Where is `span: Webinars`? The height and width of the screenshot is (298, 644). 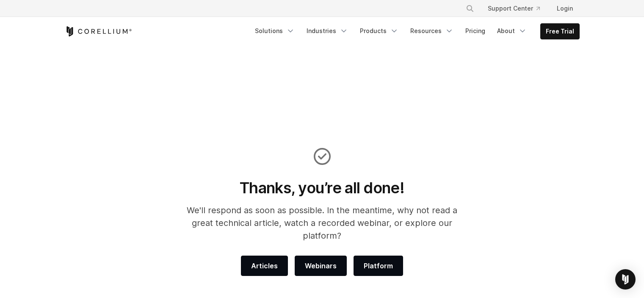
span: Webinars is located at coordinates (321, 266).